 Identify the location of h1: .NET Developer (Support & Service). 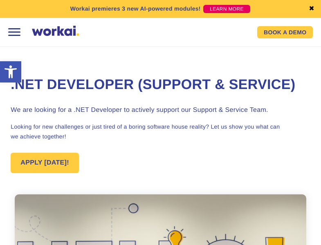
(160, 85).